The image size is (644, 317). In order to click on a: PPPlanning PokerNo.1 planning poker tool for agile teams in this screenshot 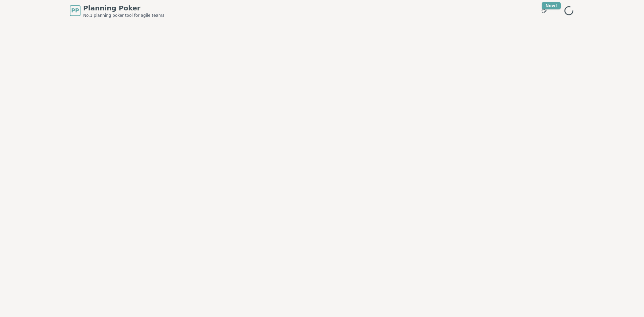, I will do `click(117, 11)`.